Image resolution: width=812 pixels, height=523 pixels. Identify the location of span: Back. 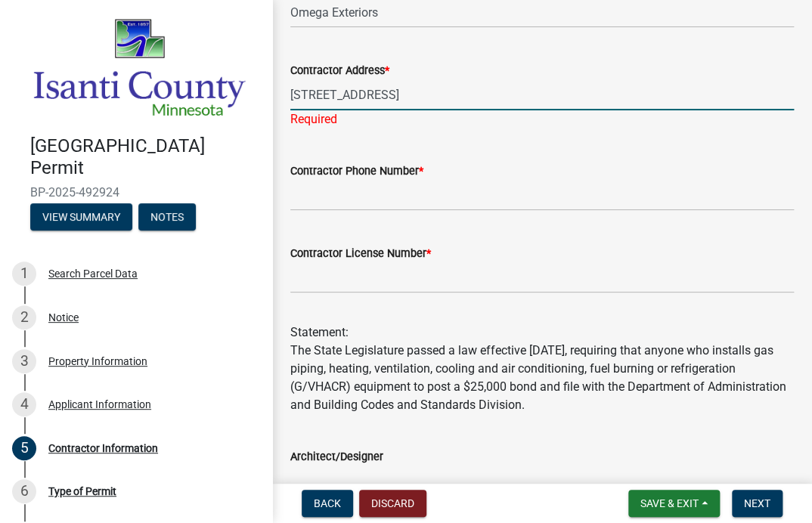
(328, 503).